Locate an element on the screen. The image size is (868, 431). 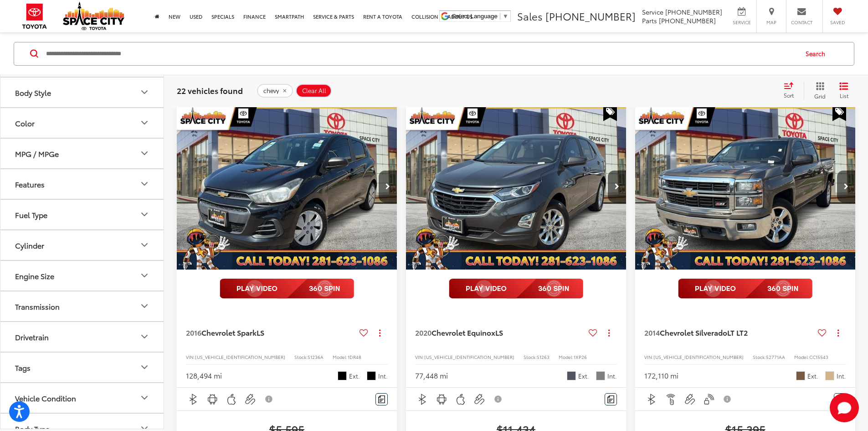
span: 52771AA is located at coordinates (775, 356).